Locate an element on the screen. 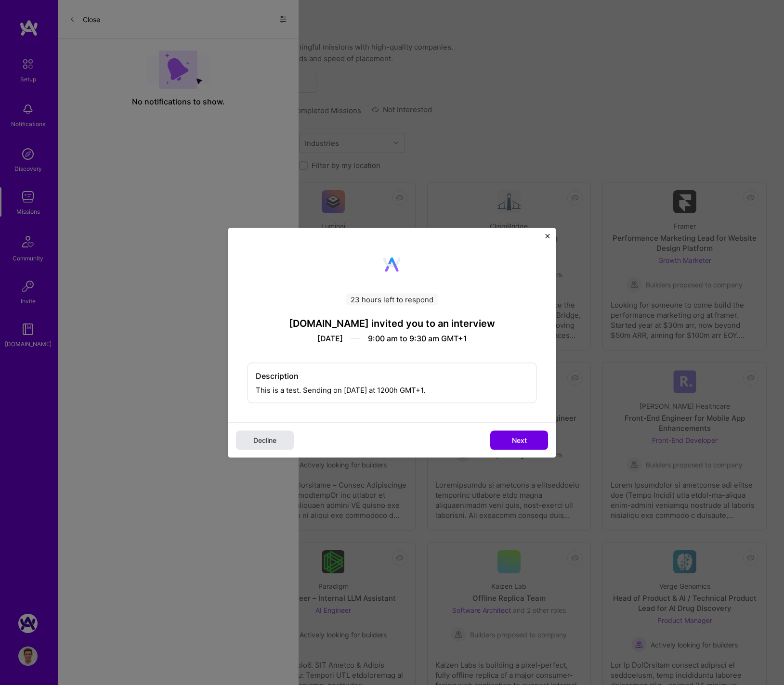  button: Decline is located at coordinates (265, 440).